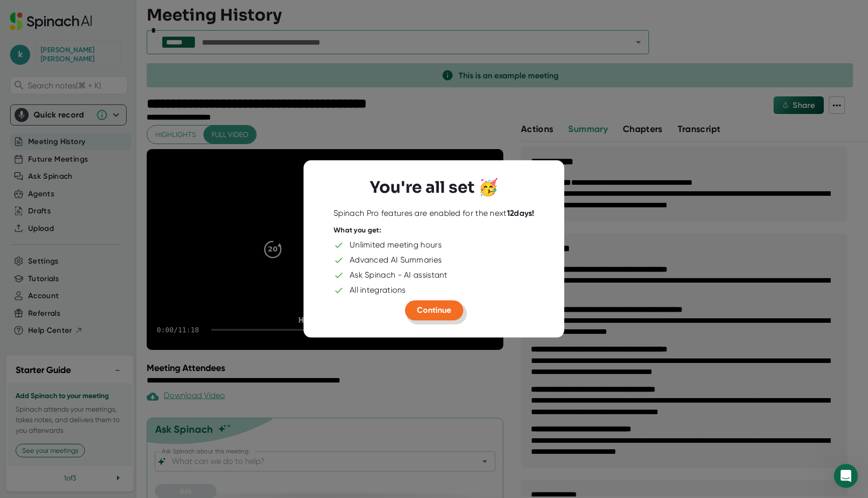  What do you see at coordinates (395, 260) in the screenshot?
I see `div: Advanced AI Summaries` at bounding box center [395, 260].